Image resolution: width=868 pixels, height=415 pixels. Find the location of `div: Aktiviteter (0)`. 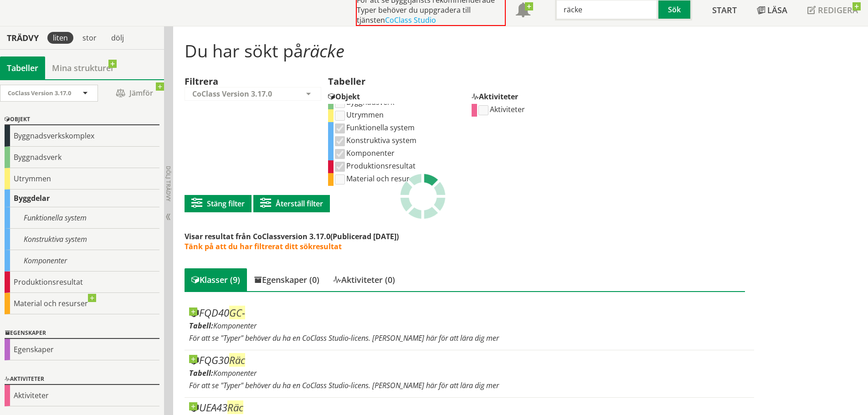

div: Aktiviteter (0) is located at coordinates (364, 280).